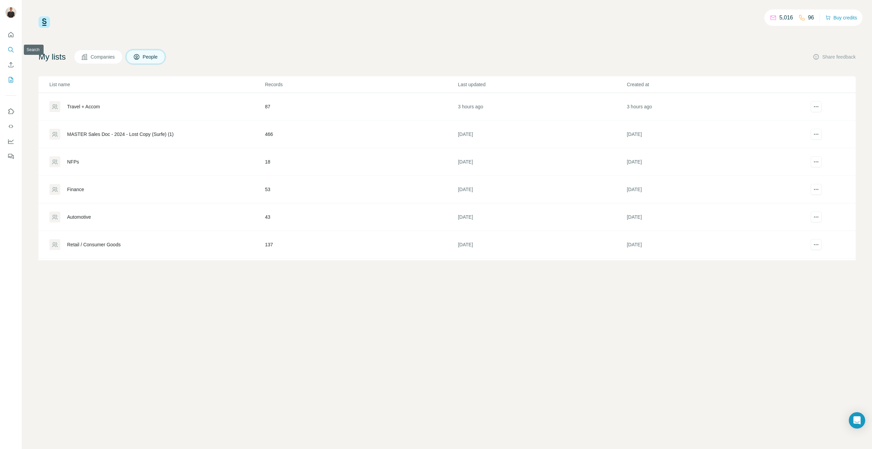 The image size is (872, 449). Describe the element at coordinates (76, 189) in the screenshot. I see `div: Finance` at that location.